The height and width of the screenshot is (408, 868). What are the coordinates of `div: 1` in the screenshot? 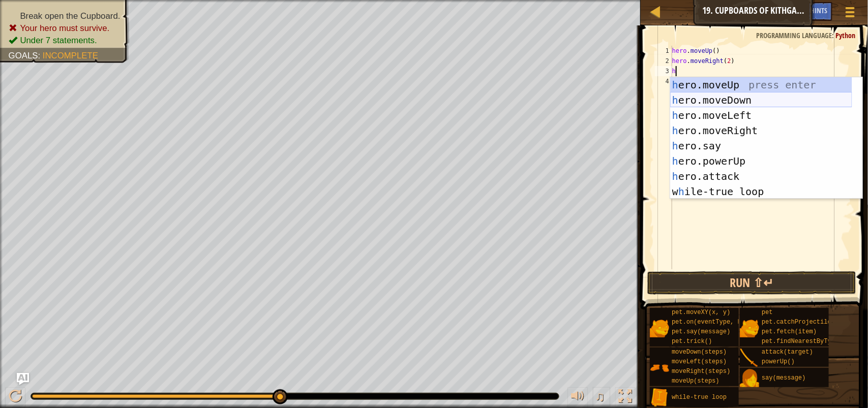 It's located at (664, 51).